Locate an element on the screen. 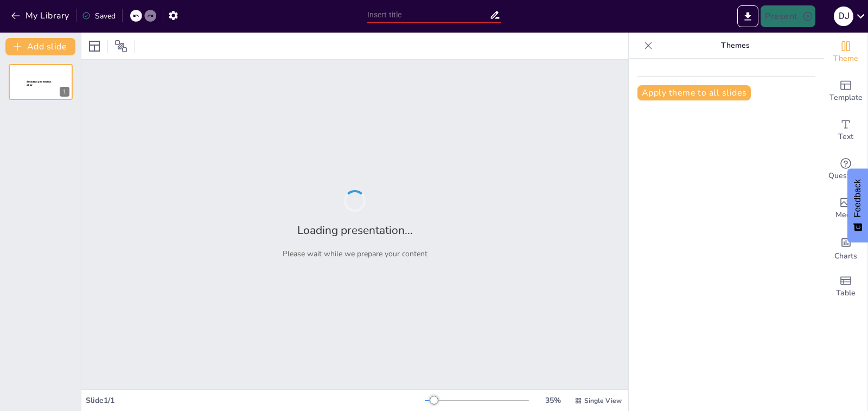 The width and height of the screenshot is (868, 411). div: Get real-time input from your audience is located at coordinates (846, 169).